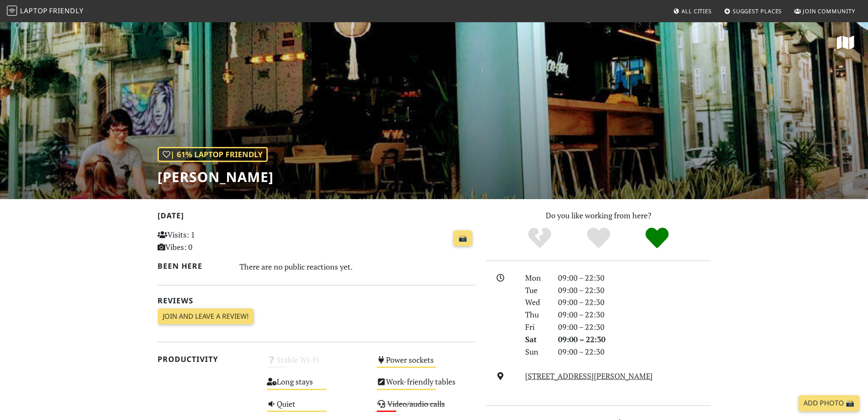 This screenshot has height=420, width=868. What do you see at coordinates (427, 364) in the screenshot?
I see `div: Power sockets` at bounding box center [427, 364].